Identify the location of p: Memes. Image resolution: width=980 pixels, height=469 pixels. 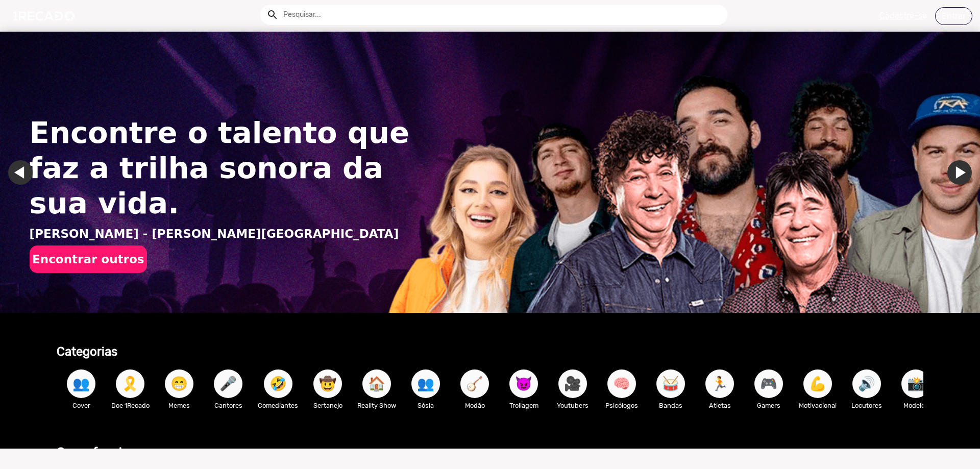
(179, 405).